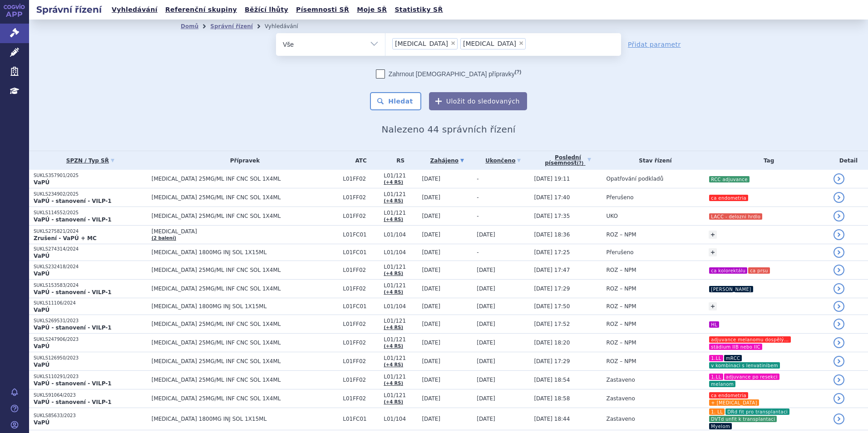  Describe the element at coordinates (243, 160) in the screenshot. I see `th: Přípravek` at that location.